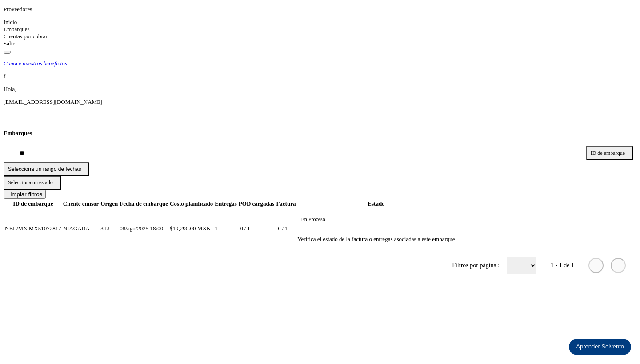  What do you see at coordinates (24, 194) in the screenshot?
I see `button: Limpiar filtros` at bounding box center [24, 194].